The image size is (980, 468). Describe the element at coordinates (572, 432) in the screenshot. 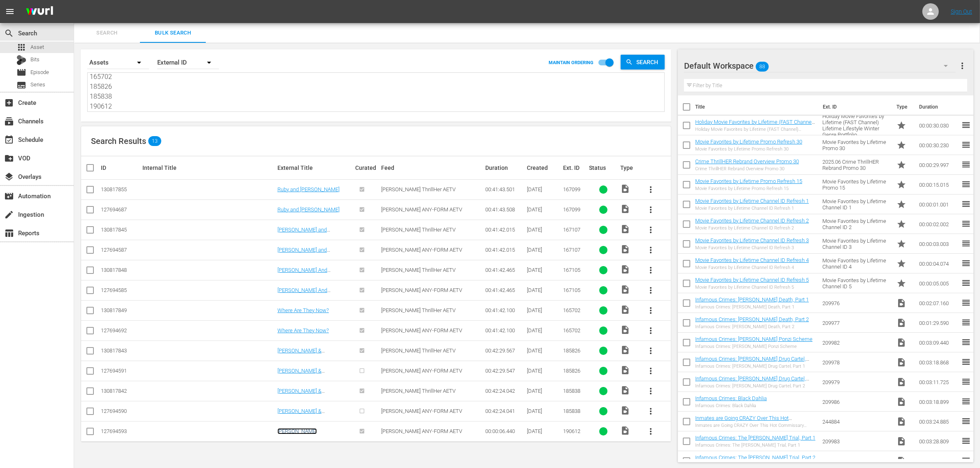

I see `span: 190612` at that location.